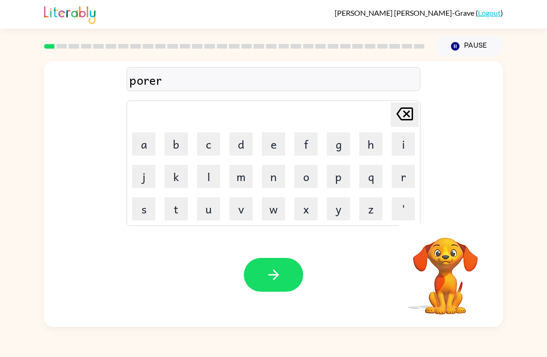  I want to click on button: s, so click(144, 209).